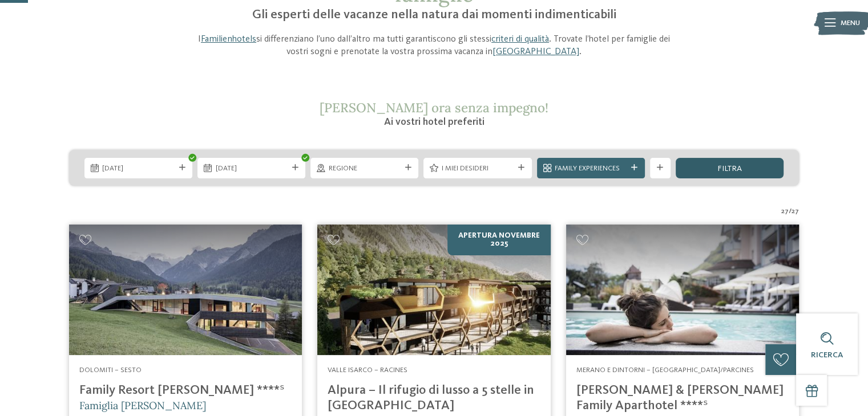 Image resolution: width=868 pixels, height=416 pixels. I want to click on span: Regione, so click(365, 169).